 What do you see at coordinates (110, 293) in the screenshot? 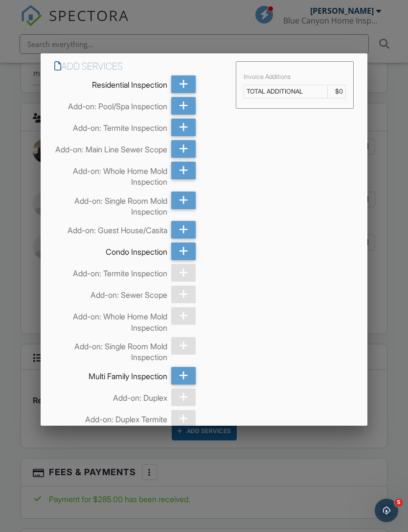
I see `div: Add-on: Sewer Scope` at bounding box center [110, 293].